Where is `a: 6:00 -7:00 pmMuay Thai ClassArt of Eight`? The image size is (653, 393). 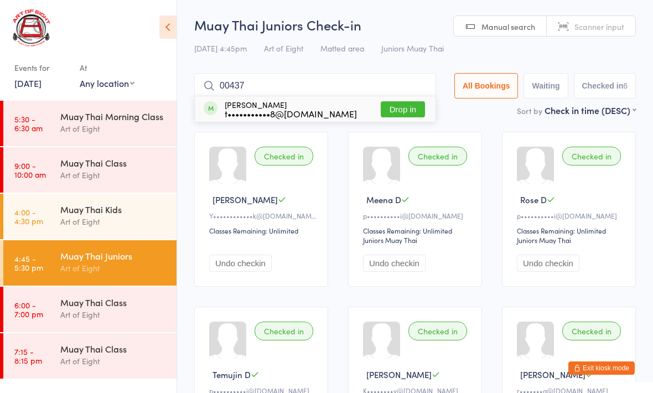 a: 6:00 -7:00 pmMuay Thai ClassArt of Eight is located at coordinates (90, 309).